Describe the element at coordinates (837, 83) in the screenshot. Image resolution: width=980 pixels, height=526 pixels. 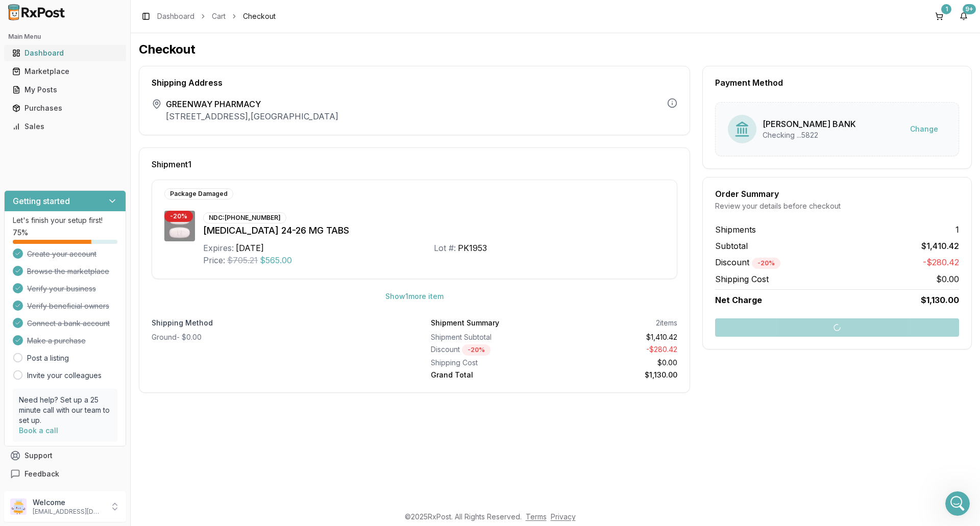
I see `div: Payment Method` at that location.